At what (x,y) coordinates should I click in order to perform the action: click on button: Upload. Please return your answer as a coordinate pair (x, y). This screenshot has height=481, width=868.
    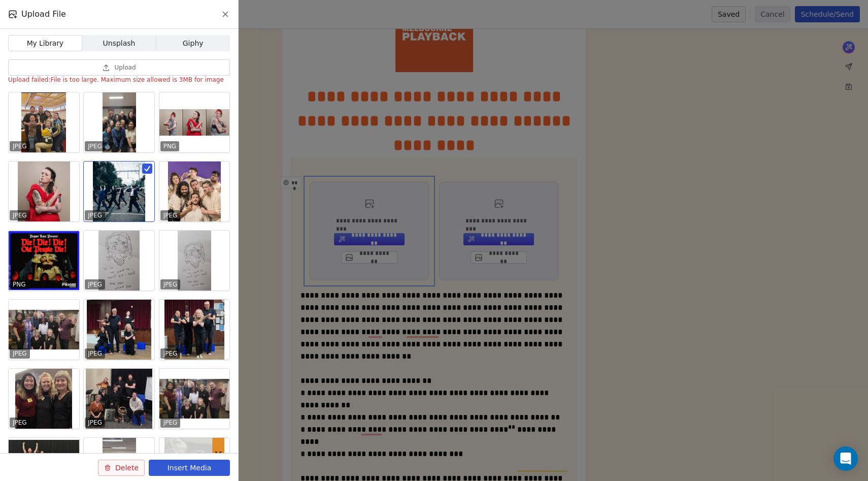
    Looking at the image, I should click on (119, 67).